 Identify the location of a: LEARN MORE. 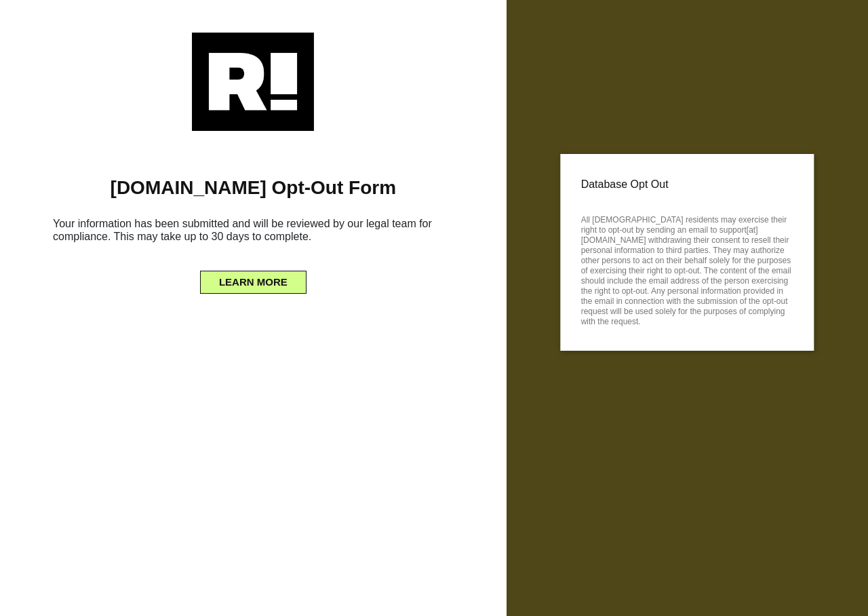
(253, 278).